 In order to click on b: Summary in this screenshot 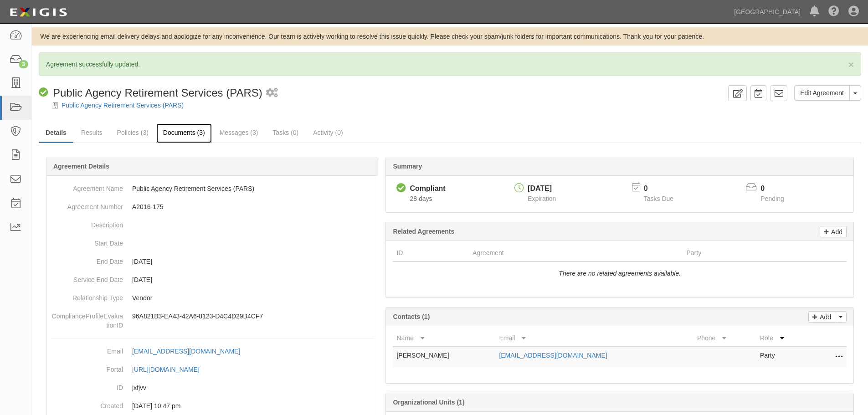, I will do `click(408, 166)`.